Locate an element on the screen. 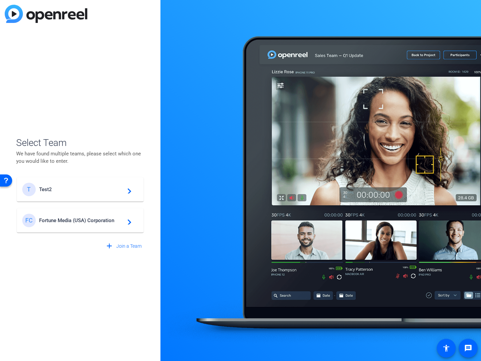  p: We have found multiple teams, please select which one you would like to enter. is located at coordinates (80, 158).